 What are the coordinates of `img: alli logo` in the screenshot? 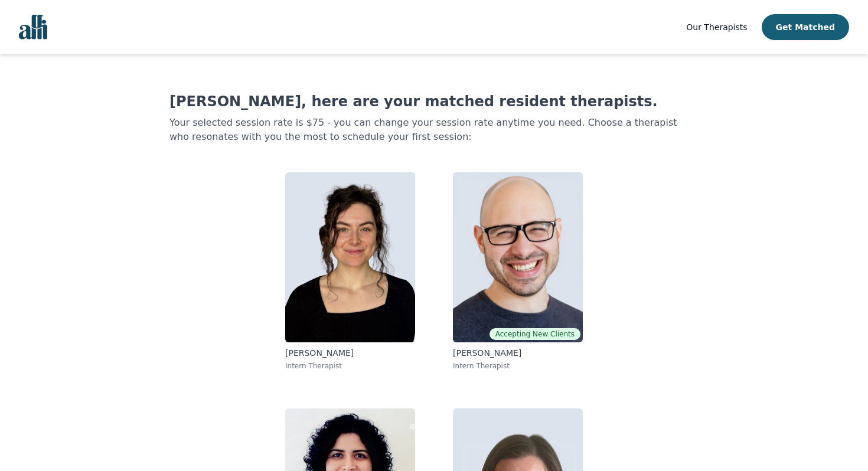 It's located at (33, 27).